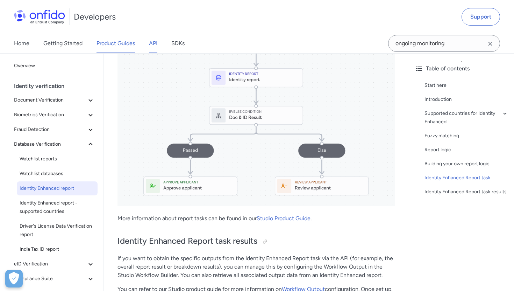  Describe the element at coordinates (57, 159) in the screenshot. I see `span: Watchlist reports` at that location.